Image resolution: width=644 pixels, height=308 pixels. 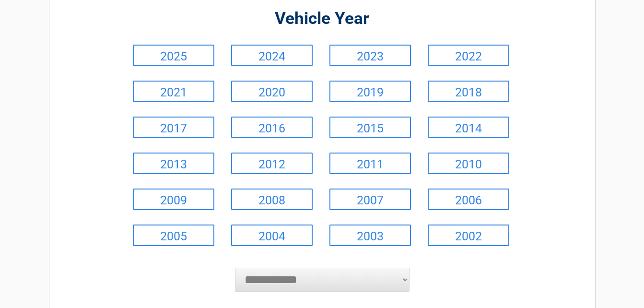 What do you see at coordinates (468, 163) in the screenshot?
I see `a: 2010` at bounding box center [468, 163].